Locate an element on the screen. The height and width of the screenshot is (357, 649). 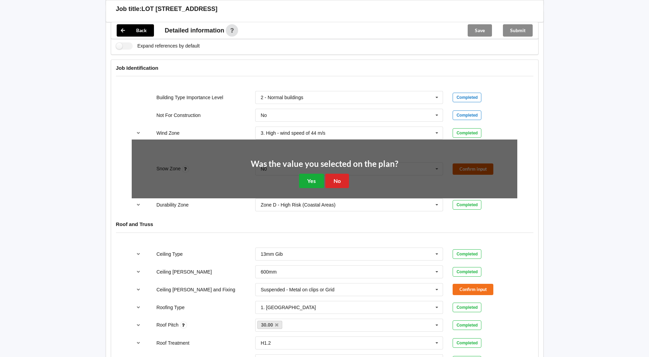
div: 2 - Normal buildings is located at coordinates (282, 98).